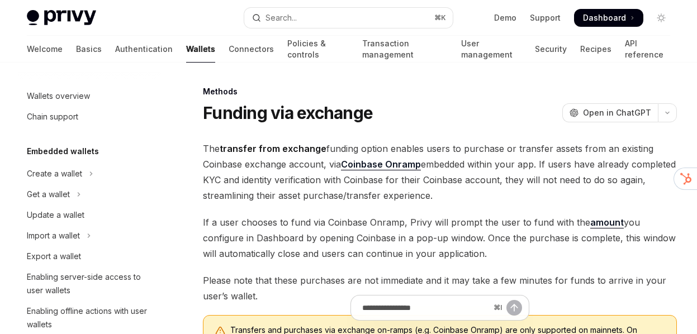  Describe the element at coordinates (288, 113) in the screenshot. I see `h1: Funding via exchange` at that location.